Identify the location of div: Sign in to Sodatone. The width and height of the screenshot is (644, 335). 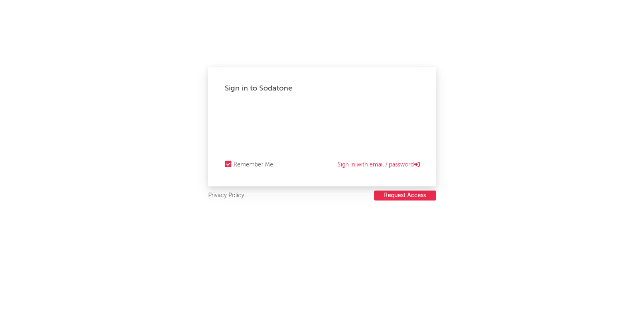
(322, 89).